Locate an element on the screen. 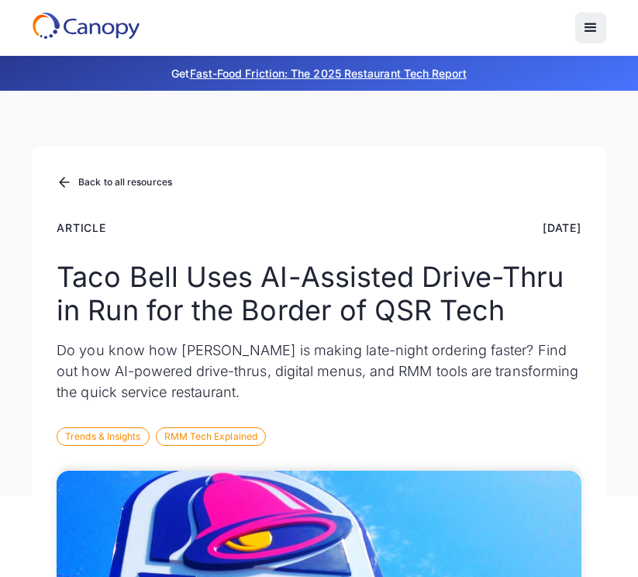 The width and height of the screenshot is (638, 577). div: Article is located at coordinates (81, 227).